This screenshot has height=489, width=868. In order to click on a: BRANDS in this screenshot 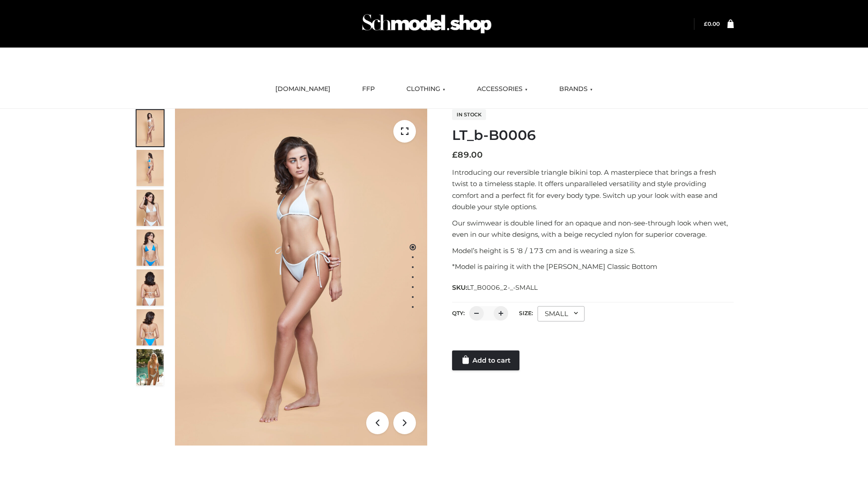, I will do `click(576, 89)`.